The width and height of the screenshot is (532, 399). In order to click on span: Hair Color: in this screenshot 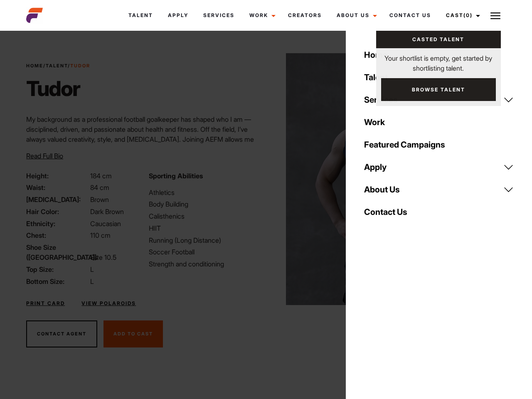, I will do `click(58, 211)`.